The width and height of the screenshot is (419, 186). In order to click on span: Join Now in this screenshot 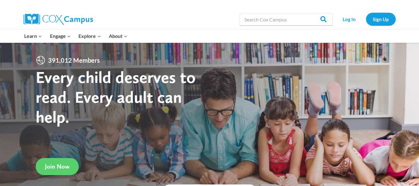, I will do `click(57, 166)`.